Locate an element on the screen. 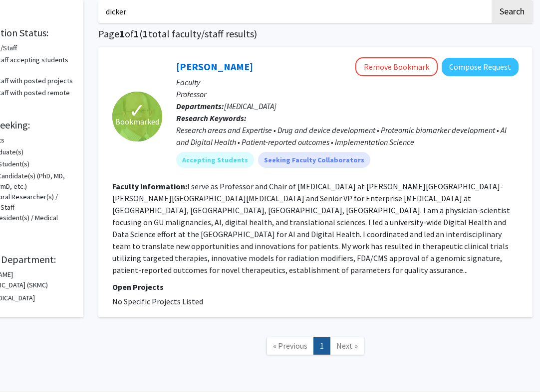 The image size is (540, 392). a: 1 is located at coordinates (322, 346).